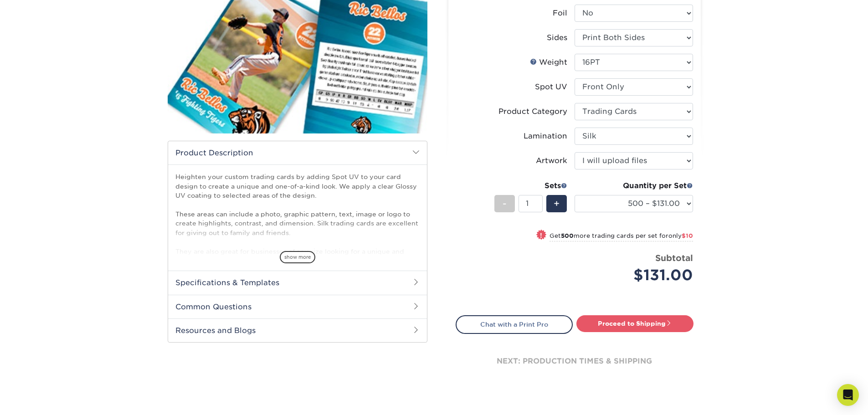 This screenshot has height=415, width=868. What do you see at coordinates (551, 87) in the screenshot?
I see `div: Spot UV` at bounding box center [551, 87].